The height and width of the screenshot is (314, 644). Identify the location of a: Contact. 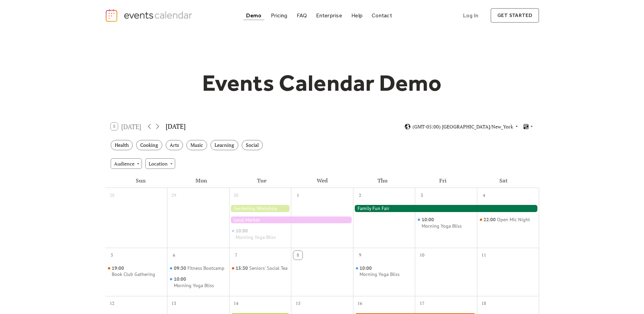
(382, 15).